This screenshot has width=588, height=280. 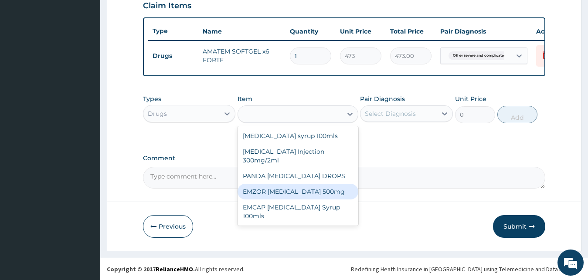 I want to click on th: Pair Diagnosis, so click(x=484, y=31).